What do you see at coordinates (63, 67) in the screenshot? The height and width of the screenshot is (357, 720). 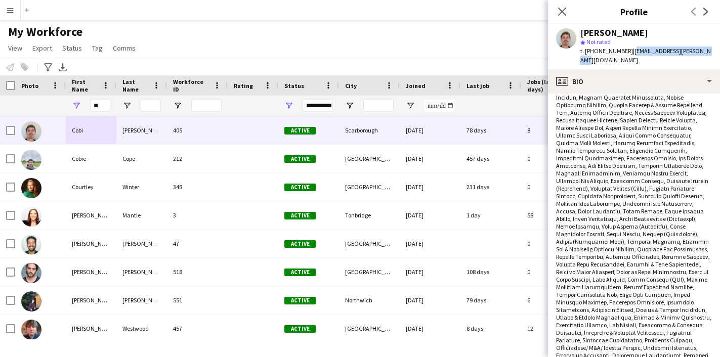 I see `app-action-btn: Export XLSX` at bounding box center [63, 67].